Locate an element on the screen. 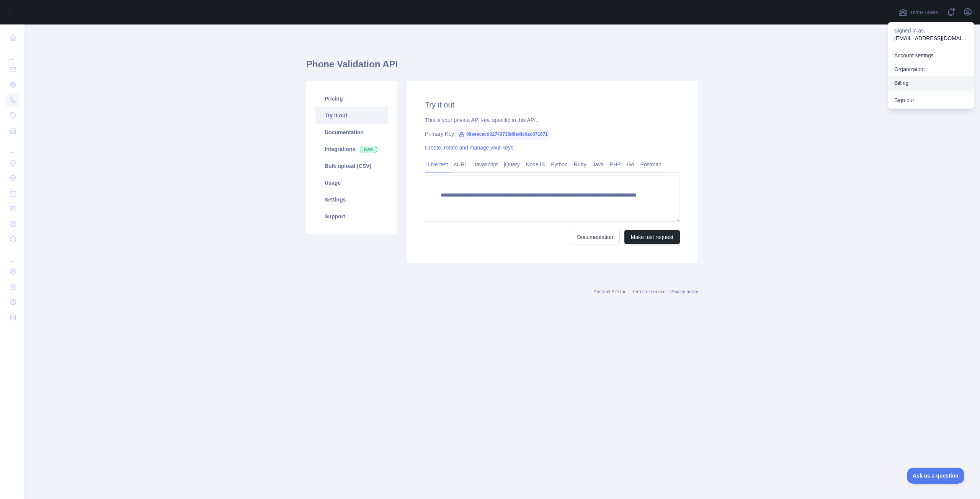  h2: Try it out is located at coordinates (553, 104).